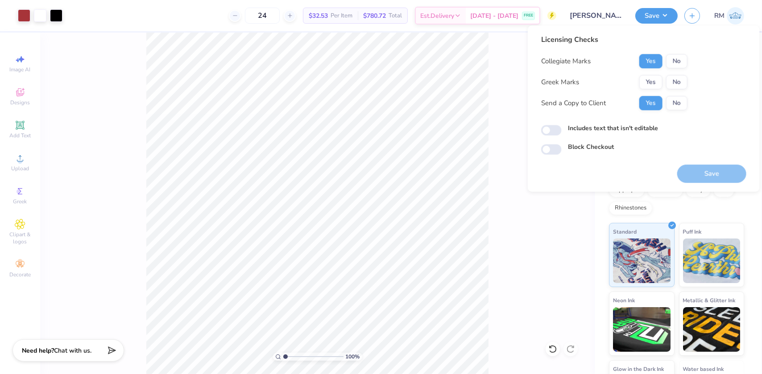 This screenshot has height=374, width=762. What do you see at coordinates (630, 208) in the screenshot?
I see `div: Rhinestones` at bounding box center [630, 208].